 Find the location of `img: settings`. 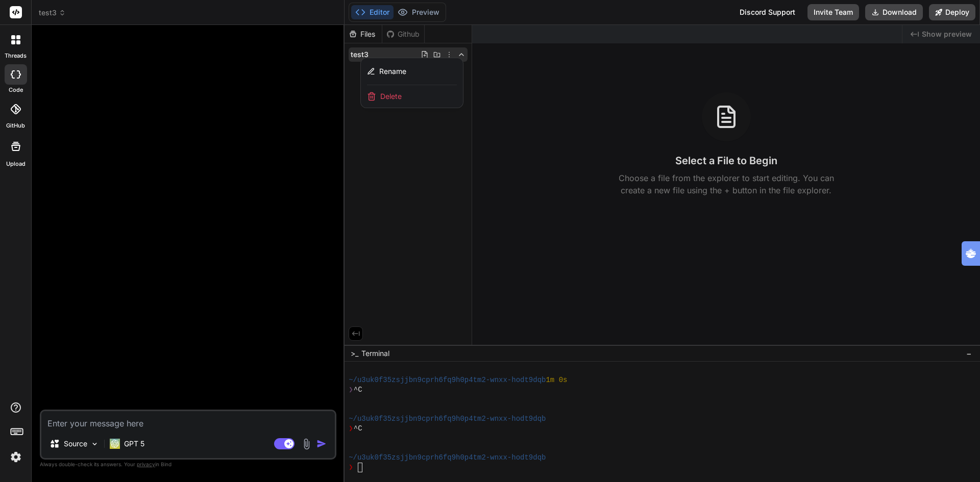

img: settings is located at coordinates (16, 457).